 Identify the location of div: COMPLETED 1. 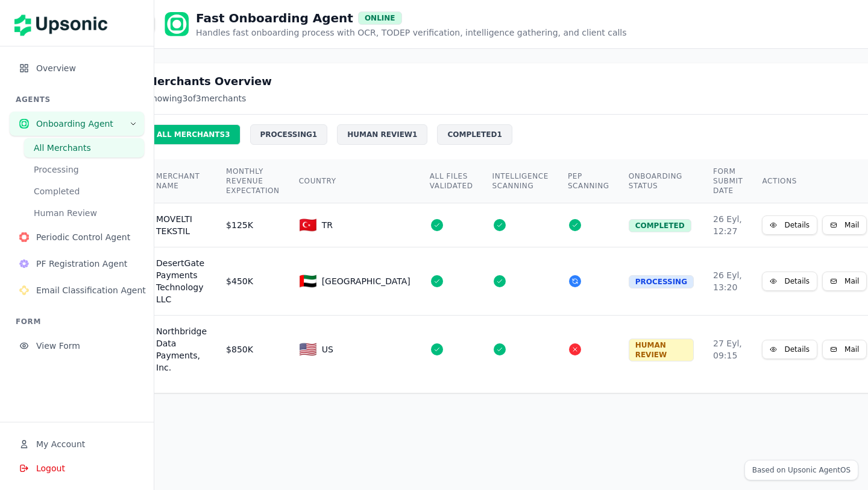
(474, 134).